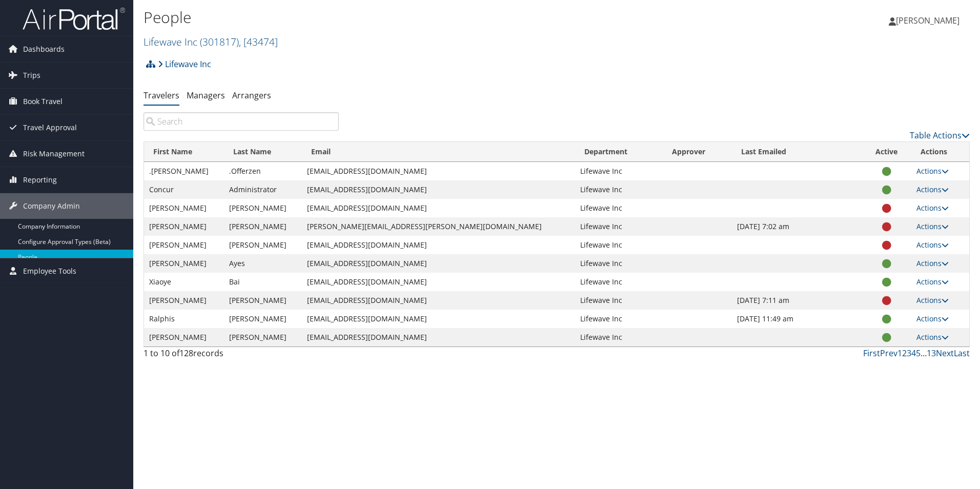 This screenshot has width=980, height=489. I want to click on img: airportal-logo.png, so click(74, 19).